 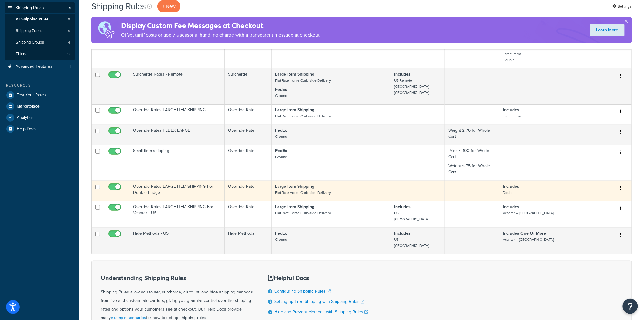 I want to click on span: Analytics, so click(x=25, y=118).